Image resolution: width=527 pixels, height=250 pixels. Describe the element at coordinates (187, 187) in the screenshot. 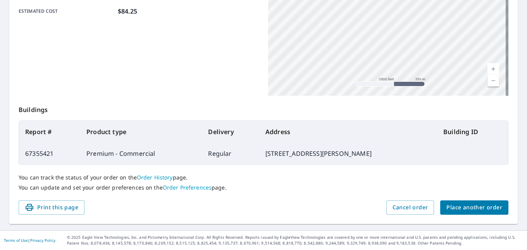

I see `a: Order Preferences` at that location.